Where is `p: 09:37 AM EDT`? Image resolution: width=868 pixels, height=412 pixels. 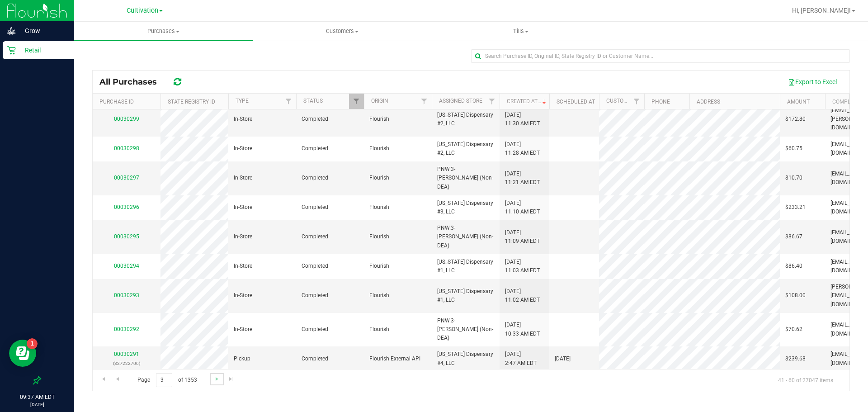 p: 09:37 AM EDT is located at coordinates (37, 397).